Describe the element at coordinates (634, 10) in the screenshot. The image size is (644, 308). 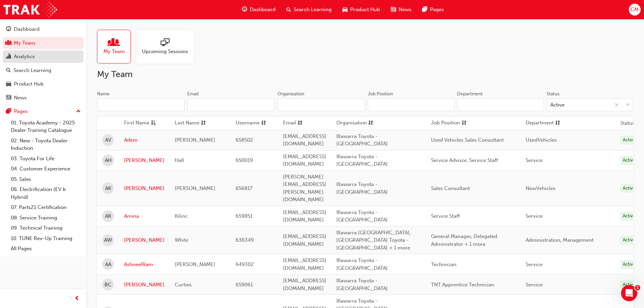
I see `button: CM` at that location.